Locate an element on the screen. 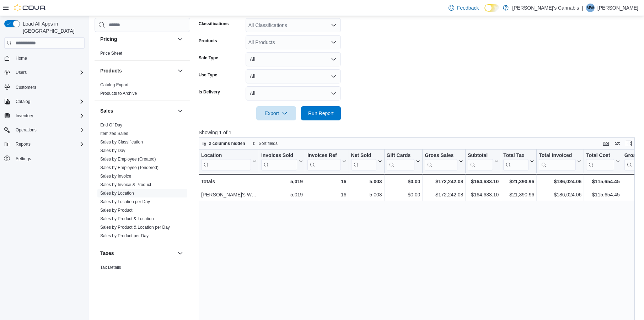  span: Users is located at coordinates (49, 73).